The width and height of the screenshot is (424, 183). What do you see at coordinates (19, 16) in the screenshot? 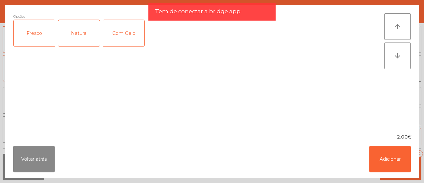
I see `span: Opções` at bounding box center [19, 16].